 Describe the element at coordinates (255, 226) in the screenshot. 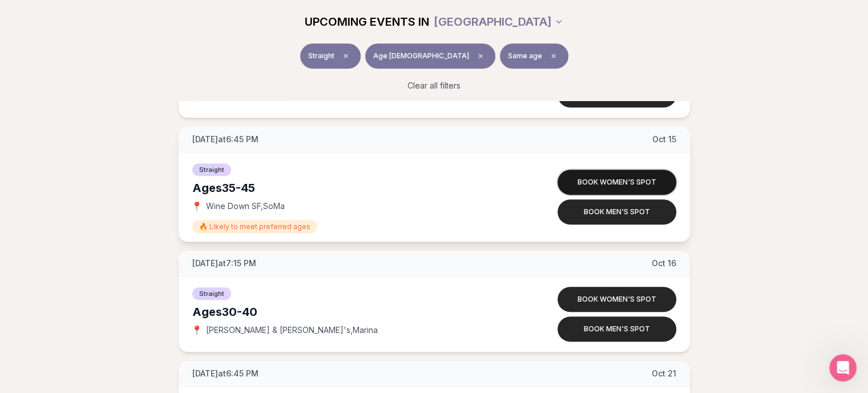

I see `span: 🔥 Likely to meet preferred ages` at that location.